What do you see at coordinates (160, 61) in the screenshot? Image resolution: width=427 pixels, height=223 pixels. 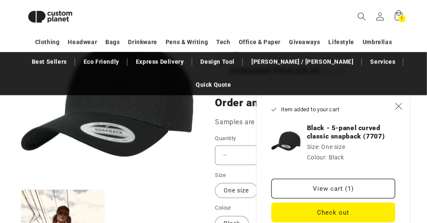 I see `a: Express Delivery` at bounding box center [160, 61].